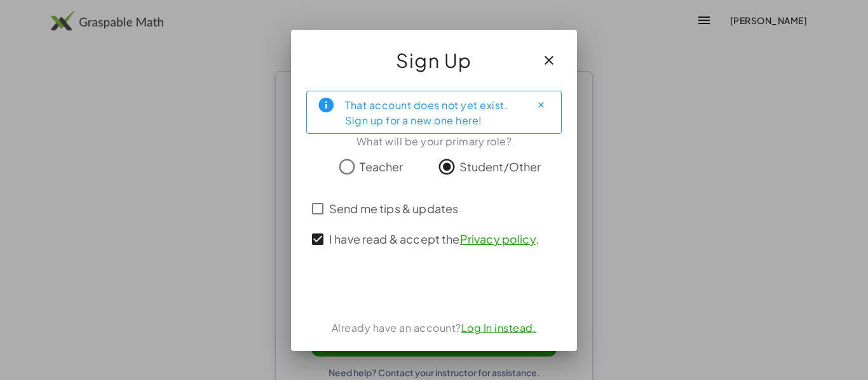  I want to click on a: Privacy policy, so click(498, 239).